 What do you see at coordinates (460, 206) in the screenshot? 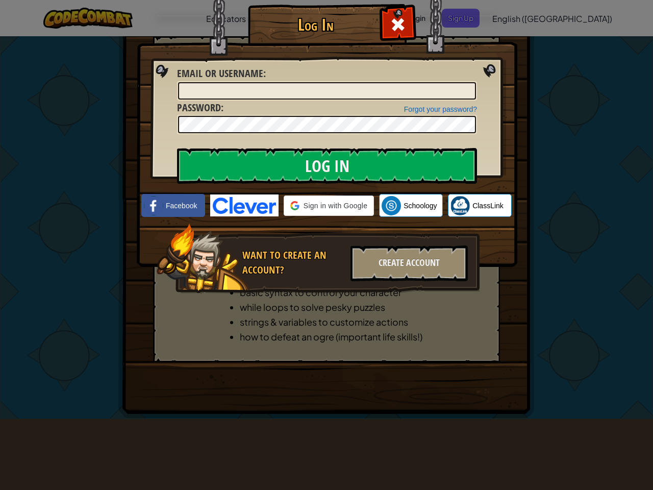
I see `img: classlink-logo-small.png` at bounding box center [460, 206].